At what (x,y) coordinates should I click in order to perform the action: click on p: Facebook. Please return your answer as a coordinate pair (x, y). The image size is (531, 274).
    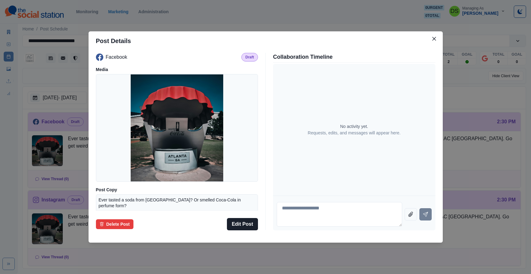
    Looking at the image, I should click on (116, 57).